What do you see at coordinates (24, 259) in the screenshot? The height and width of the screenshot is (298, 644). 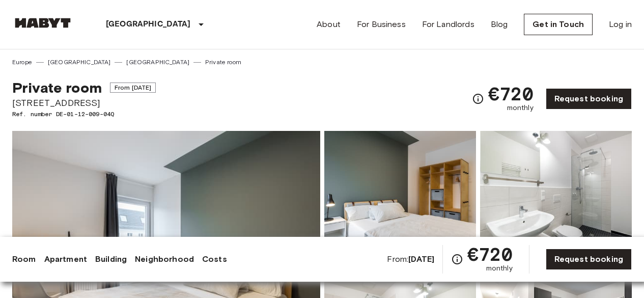 I see `a: Room` at bounding box center [24, 259].